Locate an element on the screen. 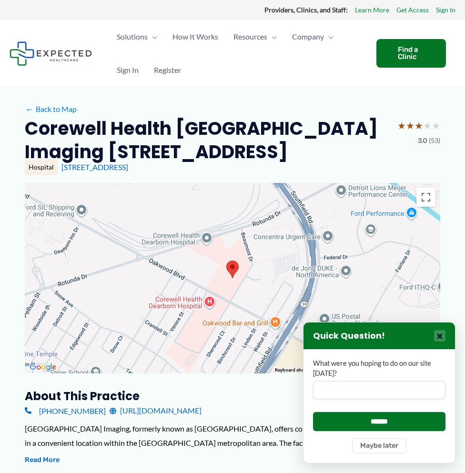 The width and height of the screenshot is (465, 473). a: Register is located at coordinates (167, 70).